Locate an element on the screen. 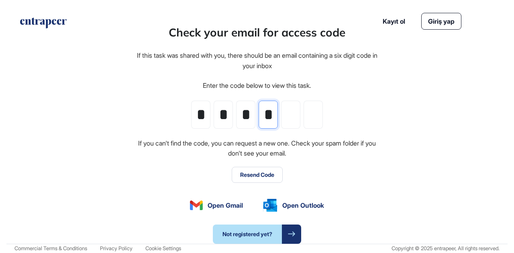  a: Open Gmail is located at coordinates (217, 206).